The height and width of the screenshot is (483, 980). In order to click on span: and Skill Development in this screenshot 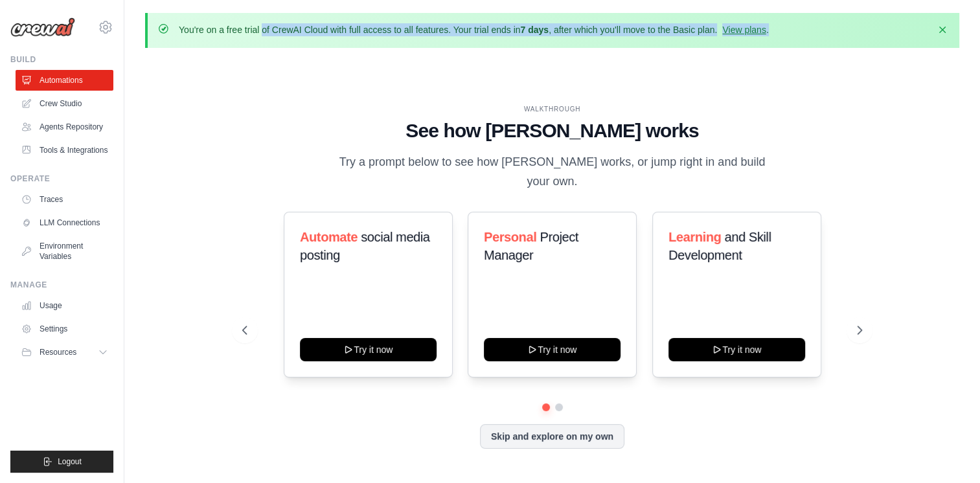, I will do `click(720, 246)`.